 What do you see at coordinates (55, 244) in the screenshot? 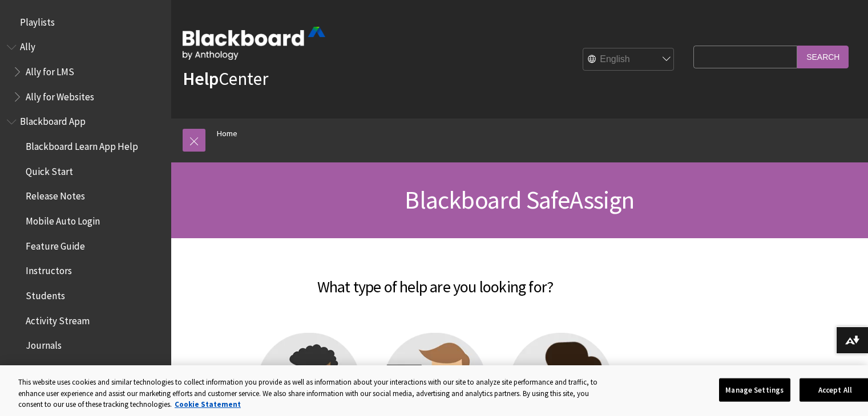
I see `span: Feature Guide` at bounding box center [55, 244].